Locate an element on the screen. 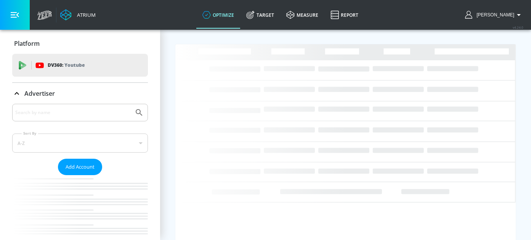  div: Platform is located at coordinates (80, 43).